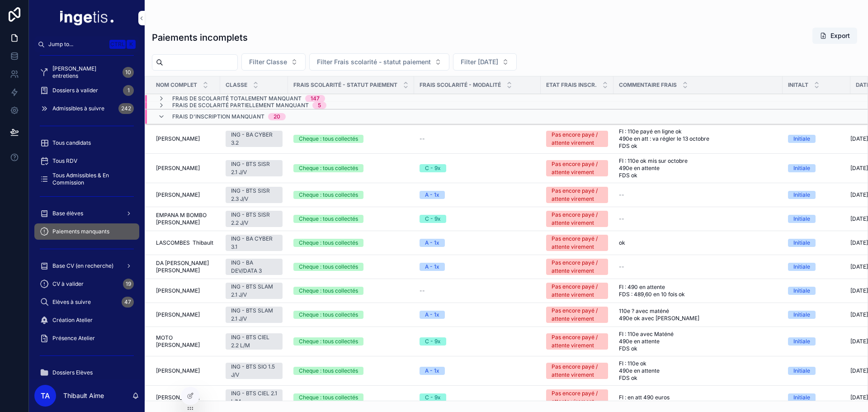 The width and height of the screenshot is (868, 412). Describe the element at coordinates (698, 139) in the screenshot. I see `a: FI : 110e payé en ligne ok 490e en att : va régler le 13 octobre FDS ok` at that location.